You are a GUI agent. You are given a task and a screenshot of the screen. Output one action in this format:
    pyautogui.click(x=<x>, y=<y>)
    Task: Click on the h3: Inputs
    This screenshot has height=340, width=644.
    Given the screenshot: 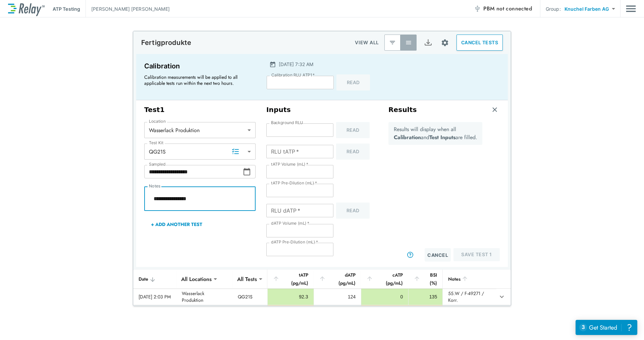 What is the action you would take?
    pyautogui.click(x=322, y=109)
    